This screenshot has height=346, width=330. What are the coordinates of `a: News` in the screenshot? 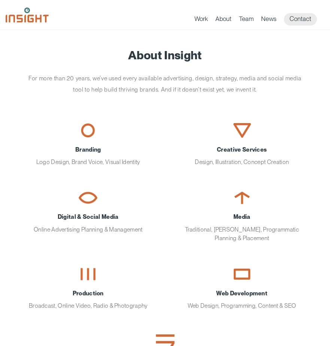 It's located at (269, 20).